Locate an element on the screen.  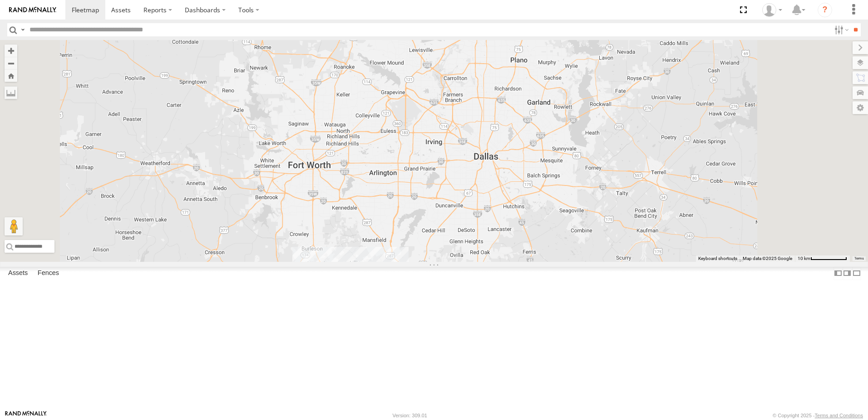
button: Map Scale: 10 km per 77 pixels is located at coordinates (822, 259).